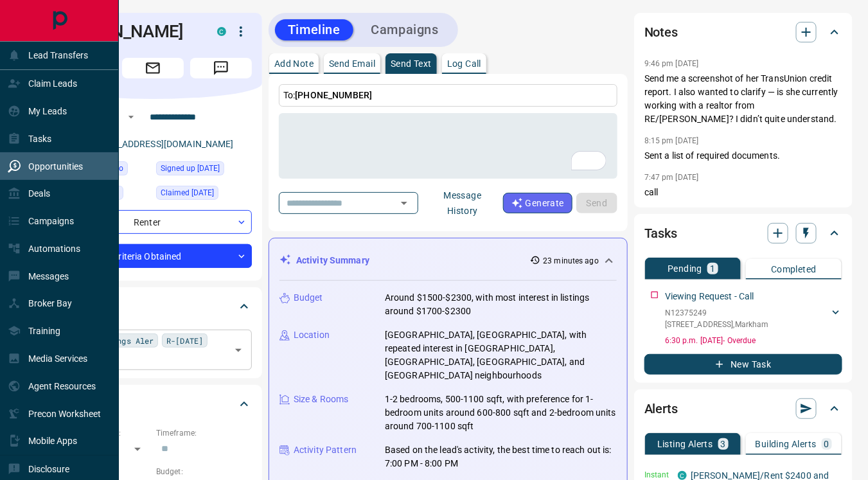 The height and width of the screenshot is (480, 868). I want to click on button: New Task, so click(744, 364).